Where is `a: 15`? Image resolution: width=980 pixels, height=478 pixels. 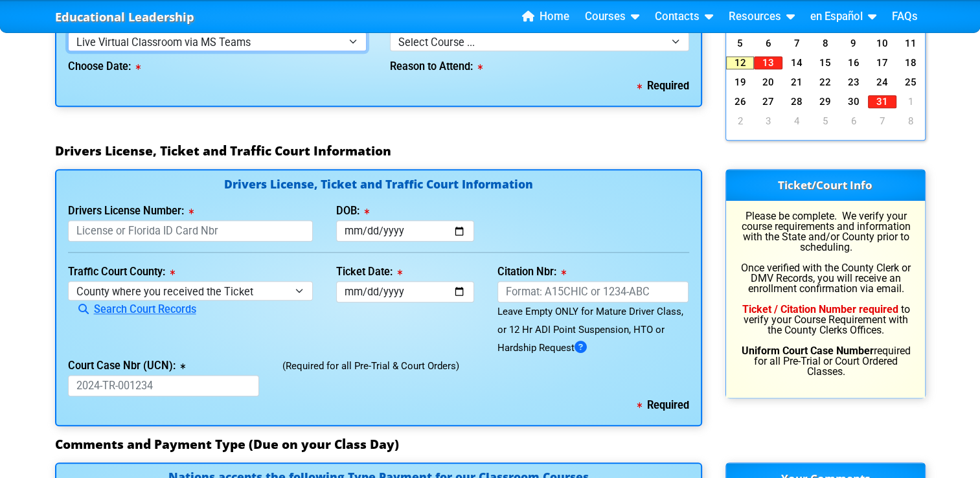 a: 15 is located at coordinates (825, 63).